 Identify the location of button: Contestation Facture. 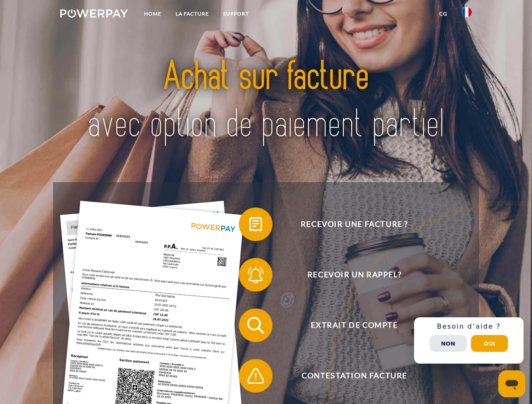
(348, 376).